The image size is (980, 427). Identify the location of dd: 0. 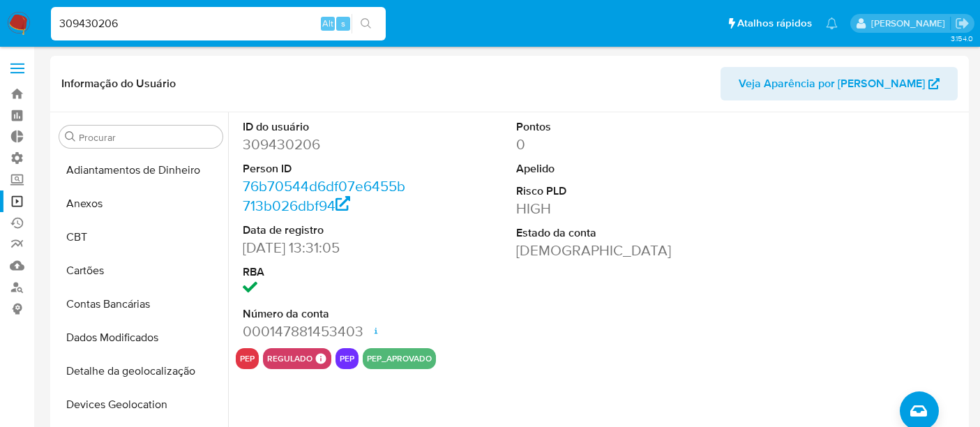
(601, 144).